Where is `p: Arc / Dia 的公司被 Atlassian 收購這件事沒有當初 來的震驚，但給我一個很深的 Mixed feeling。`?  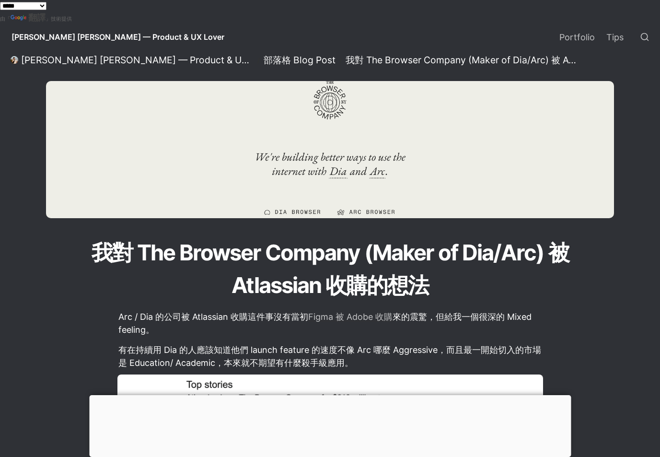 p: Arc / Dia 的公司被 Atlassian 收購這件事沒有當初 來的震驚，但給我一個很深的 Mixed feeling。 is located at coordinates (330, 323).